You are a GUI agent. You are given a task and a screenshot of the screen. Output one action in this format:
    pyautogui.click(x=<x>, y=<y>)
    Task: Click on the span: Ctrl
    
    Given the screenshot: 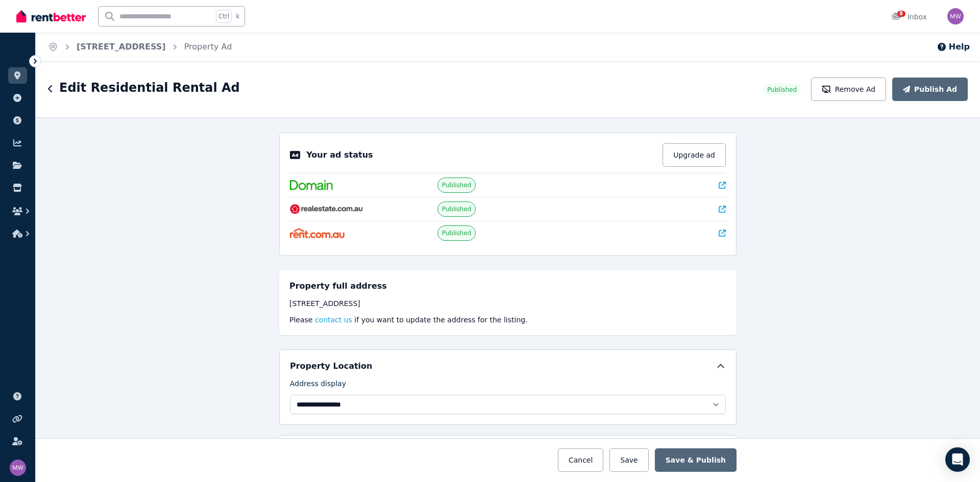 What is the action you would take?
    pyautogui.click(x=223, y=16)
    